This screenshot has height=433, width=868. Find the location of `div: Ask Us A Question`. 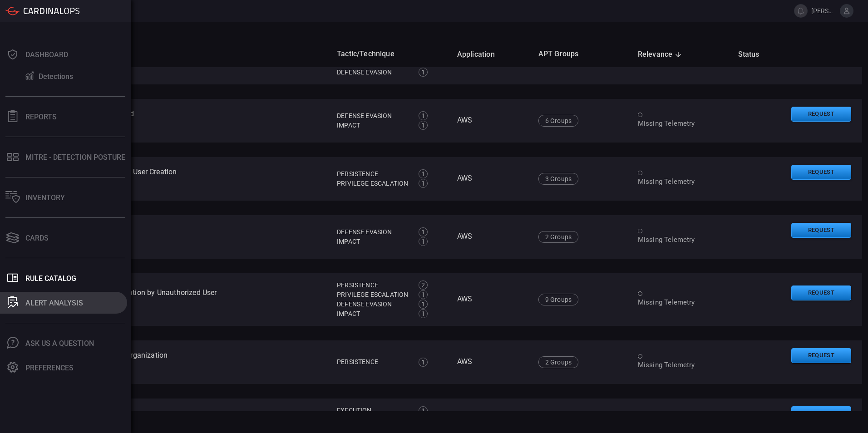

div: Ask Us A Question is located at coordinates (60, 343).